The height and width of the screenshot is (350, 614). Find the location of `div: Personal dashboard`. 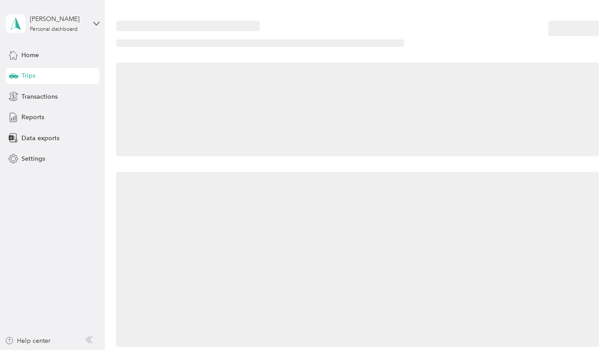

div: Personal dashboard is located at coordinates (54, 29).